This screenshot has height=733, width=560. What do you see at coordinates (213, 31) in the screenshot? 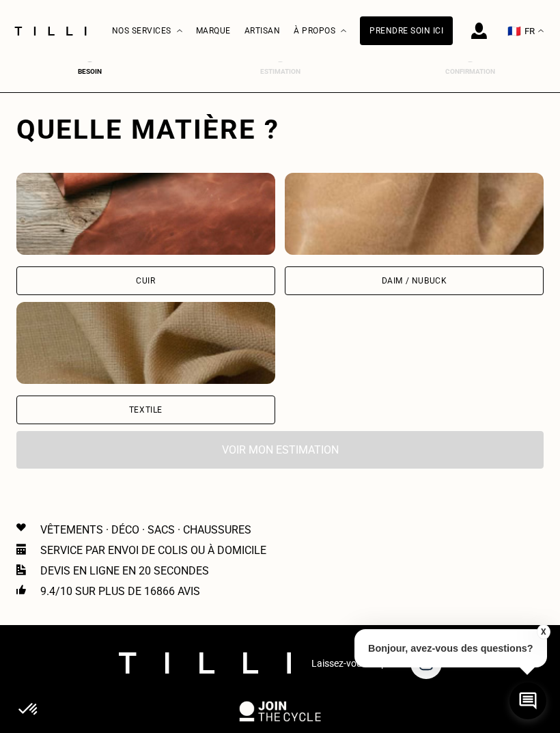
I see `a: Marque` at bounding box center [213, 31].